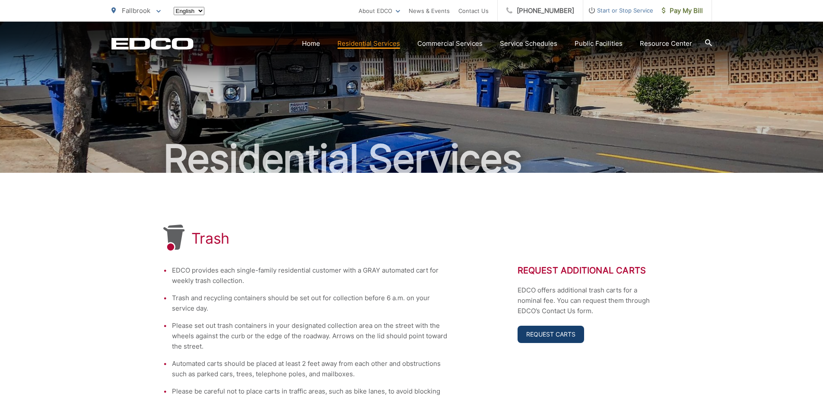  I want to click on p: EDCO offers additional trash carts for a nominal fee. You can request them through EDCO’s Contact..., so click(589, 301).